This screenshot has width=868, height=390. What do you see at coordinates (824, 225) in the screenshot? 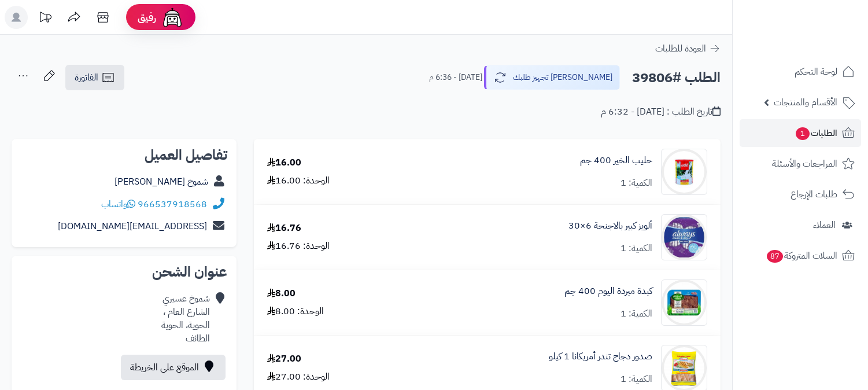
I see `span: العملاء` at bounding box center [824, 225].